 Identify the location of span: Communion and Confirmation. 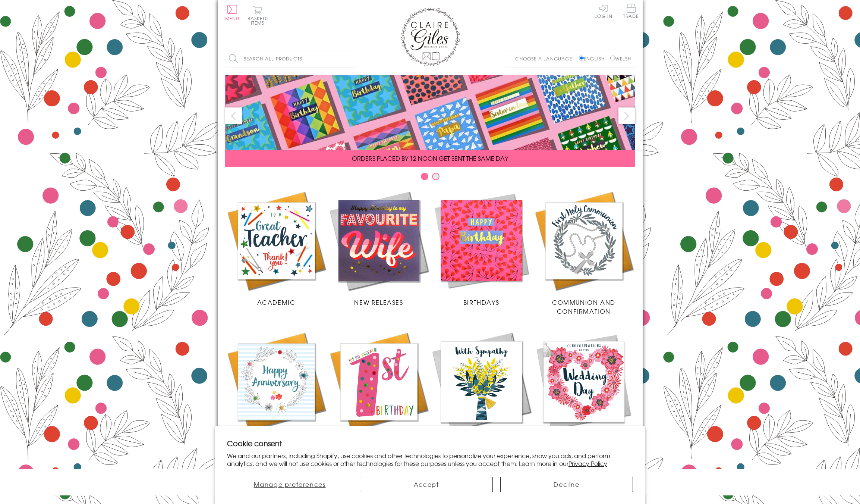
(584, 307).